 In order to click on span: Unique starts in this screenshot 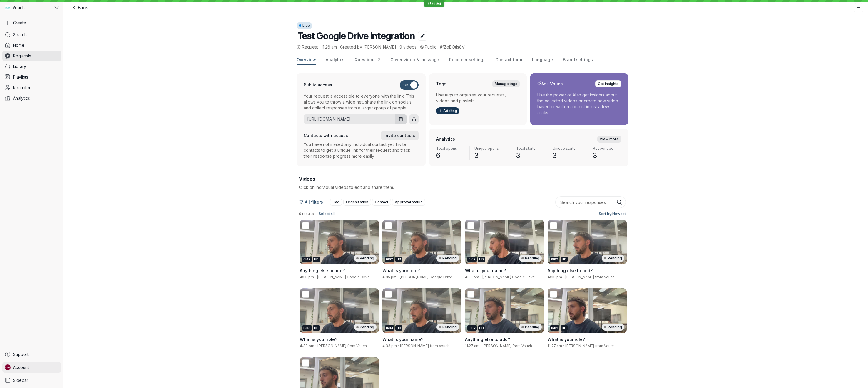, I will do `click(568, 149)`.